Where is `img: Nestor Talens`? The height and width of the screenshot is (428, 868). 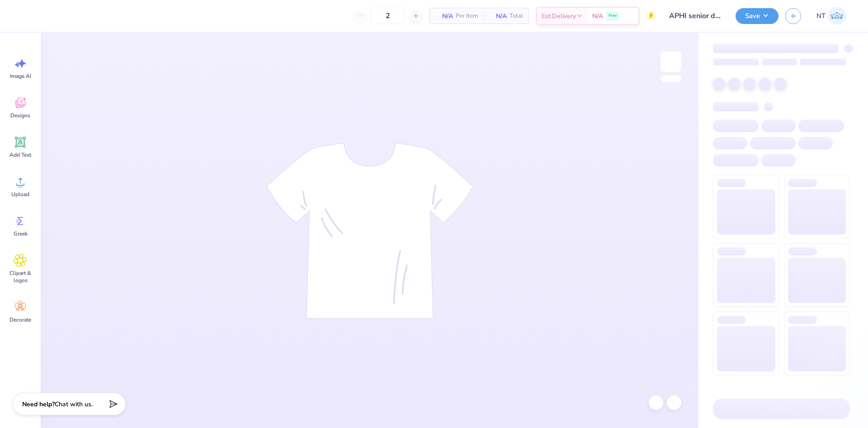 img: Nestor Talens is located at coordinates (837, 15).